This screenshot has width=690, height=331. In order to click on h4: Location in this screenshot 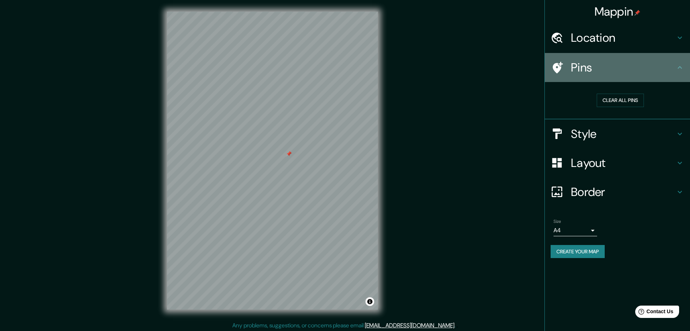, I will do `click(623, 38)`.